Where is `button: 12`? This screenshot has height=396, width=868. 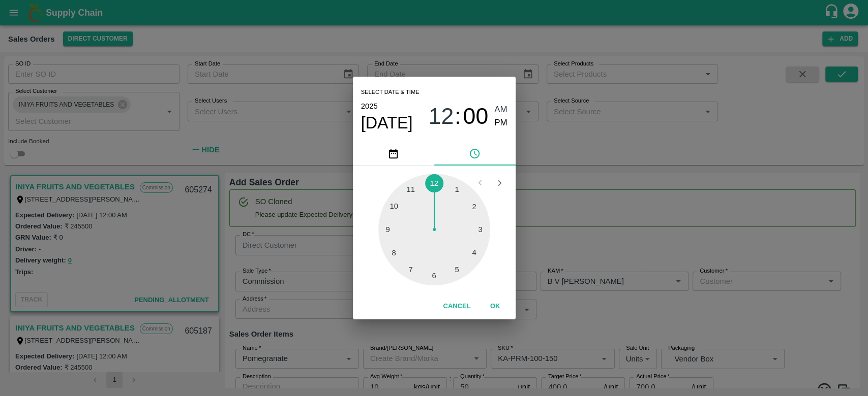
button: 12 is located at coordinates (441, 116).